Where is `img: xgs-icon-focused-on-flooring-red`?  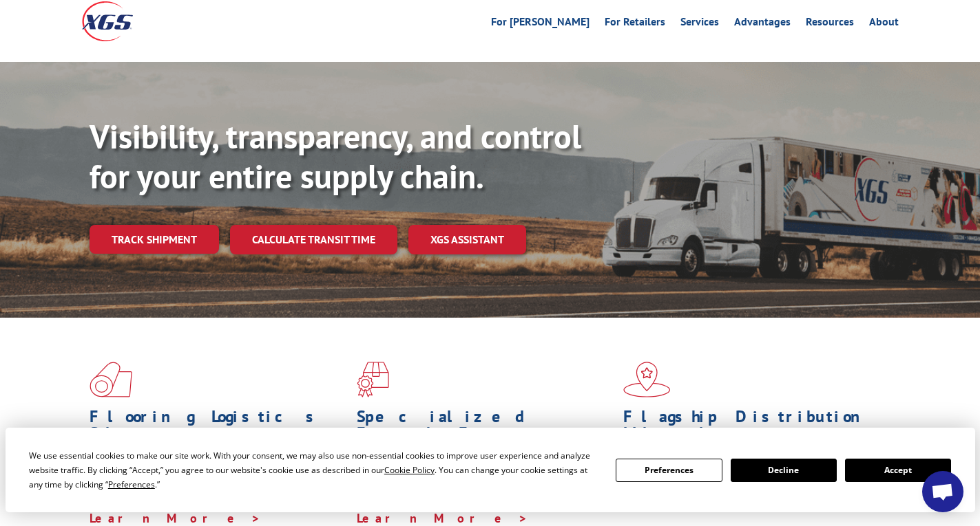 img: xgs-icon-focused-on-flooring-red is located at coordinates (373, 380).